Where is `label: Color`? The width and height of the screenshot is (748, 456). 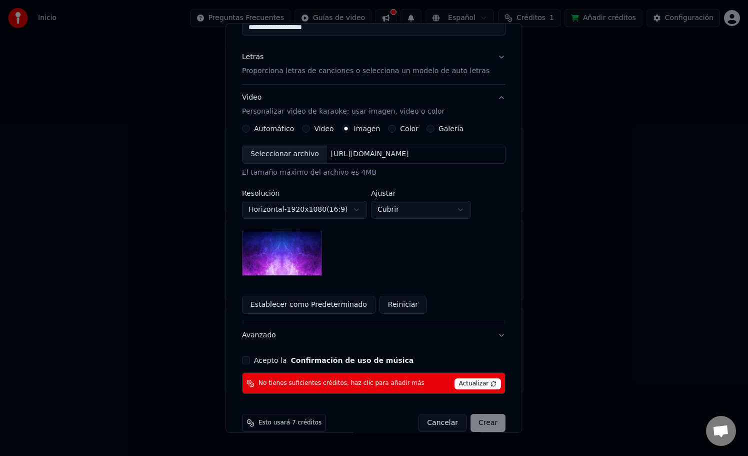
label: Color is located at coordinates (410, 129).